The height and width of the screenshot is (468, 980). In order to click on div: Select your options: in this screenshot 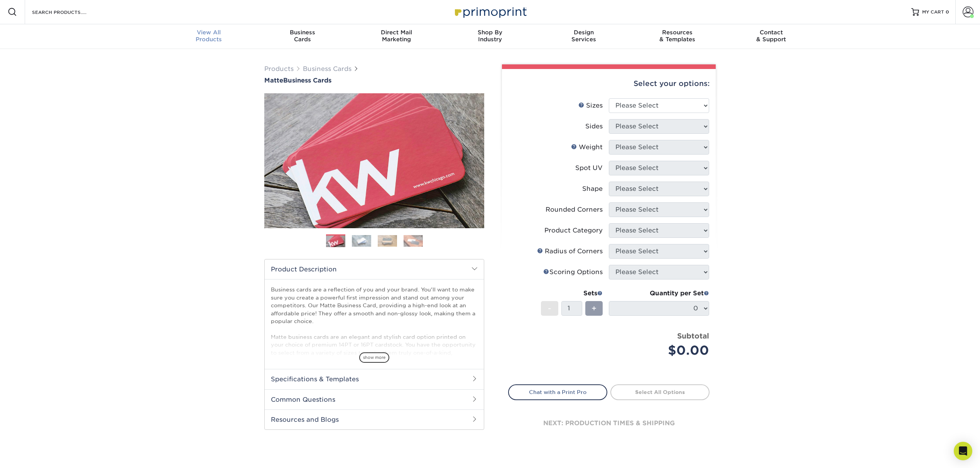, I will do `click(609, 84)`.